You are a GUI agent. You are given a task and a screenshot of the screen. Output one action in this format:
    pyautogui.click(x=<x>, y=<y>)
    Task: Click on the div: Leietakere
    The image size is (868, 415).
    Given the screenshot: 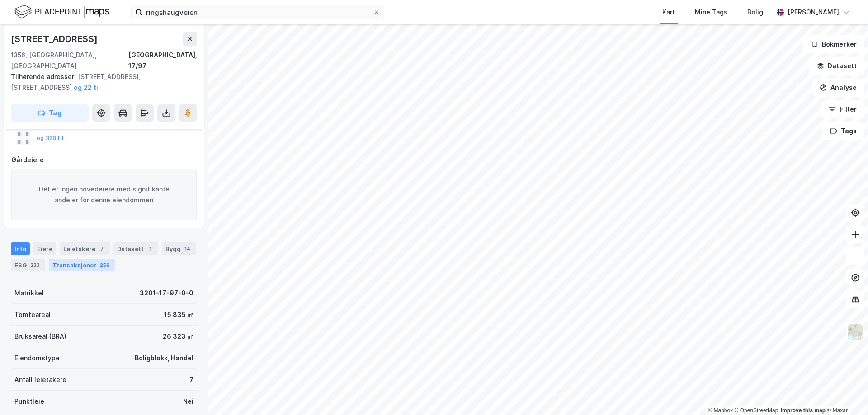 What is the action you would take?
    pyautogui.click(x=85, y=249)
    